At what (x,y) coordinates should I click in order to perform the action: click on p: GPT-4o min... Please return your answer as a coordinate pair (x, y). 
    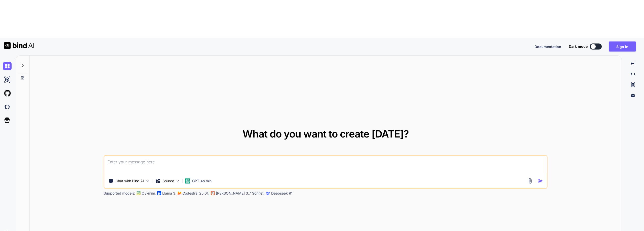
    Looking at the image, I should click on (203, 181).